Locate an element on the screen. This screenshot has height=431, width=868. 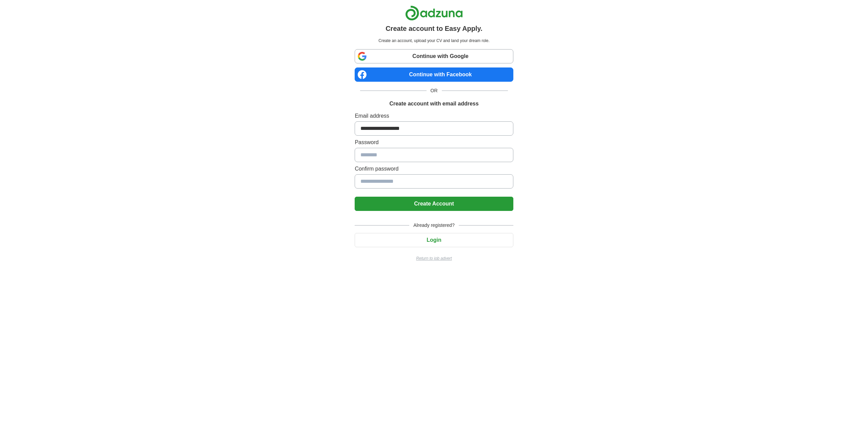
a: Return to job advert is located at coordinates (434, 258).